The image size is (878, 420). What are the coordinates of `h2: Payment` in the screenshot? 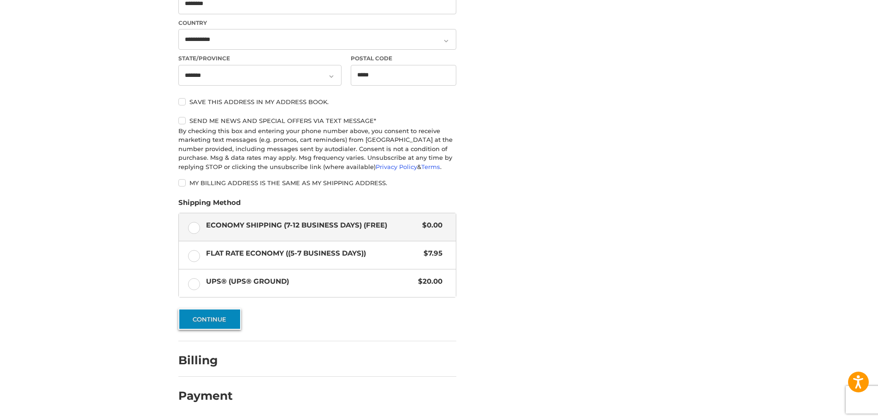 It's located at (206, 396).